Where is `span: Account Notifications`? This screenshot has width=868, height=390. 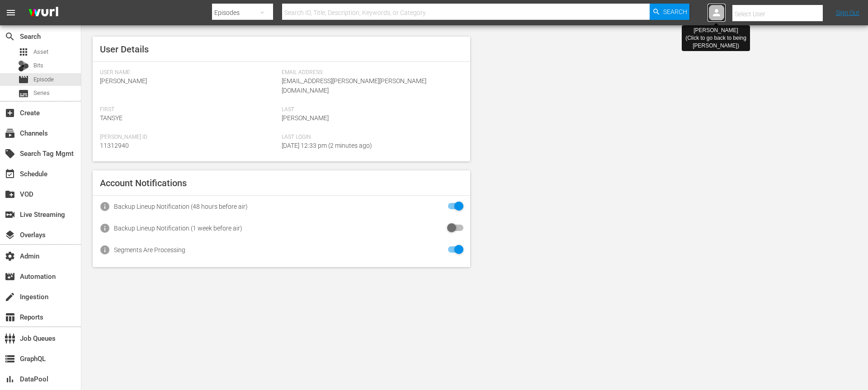 span: Account Notifications is located at coordinates (143, 183).